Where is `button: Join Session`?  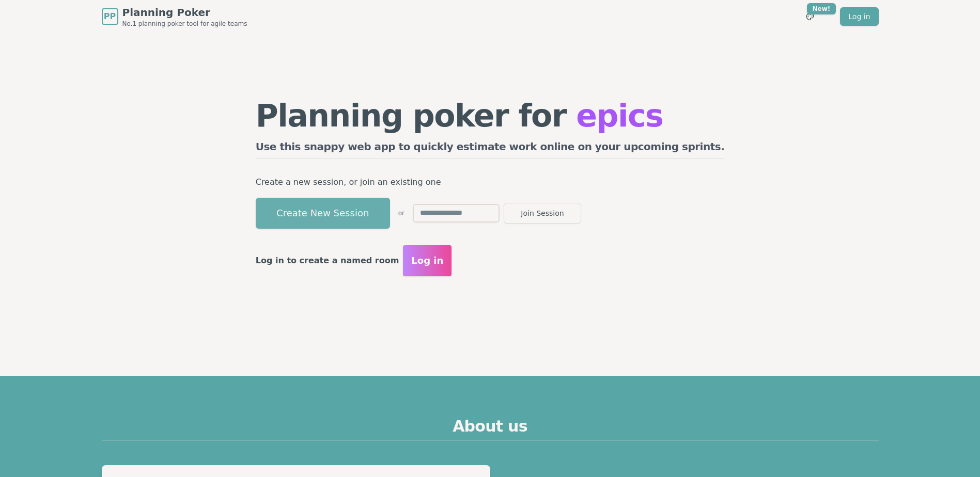
button: Join Session is located at coordinates (543, 213).